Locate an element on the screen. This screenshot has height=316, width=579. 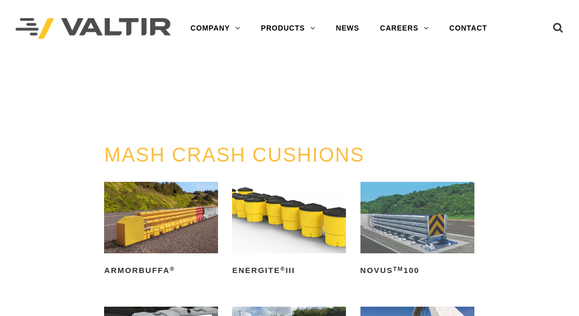
a: CAREERS is located at coordinates (405, 28).